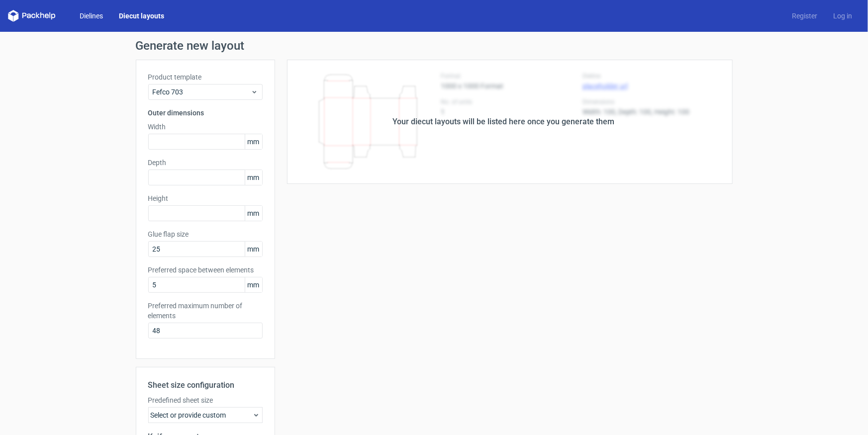 This screenshot has height=435, width=868. What do you see at coordinates (205, 415) in the screenshot?
I see `div: Select or provide custom` at bounding box center [205, 415].